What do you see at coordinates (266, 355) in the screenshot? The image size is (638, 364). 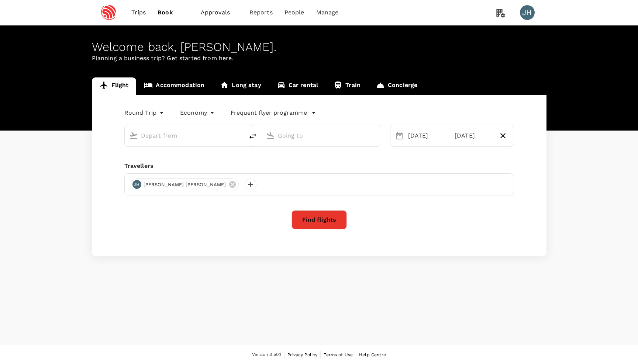 I see `span: Version 3.50.1` at bounding box center [266, 355].